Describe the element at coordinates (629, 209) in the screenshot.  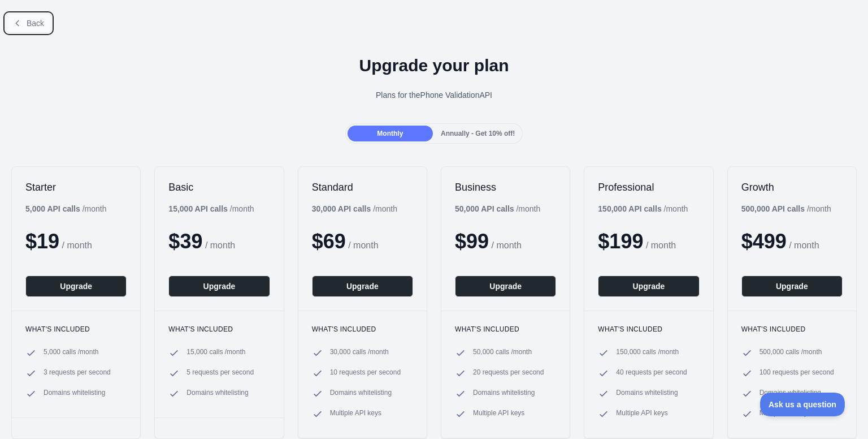
I see `b: 150,000 API calls` at that location.